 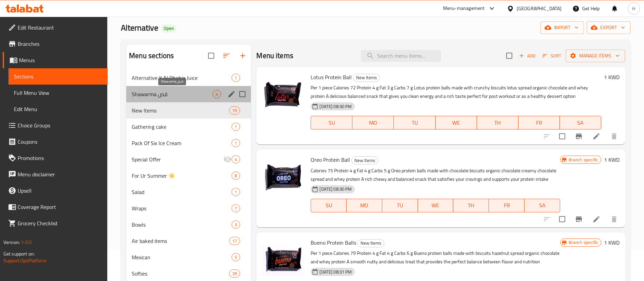 What do you see at coordinates (60, 60) in the screenshot?
I see `span: Menus` at bounding box center [60, 60].